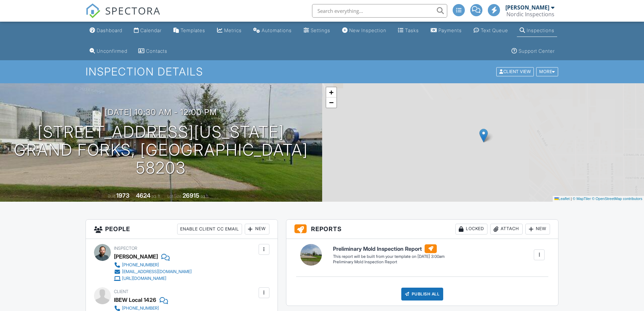  I want to click on img: The Best Home Inspection Software - Spectora, so click(93, 11).